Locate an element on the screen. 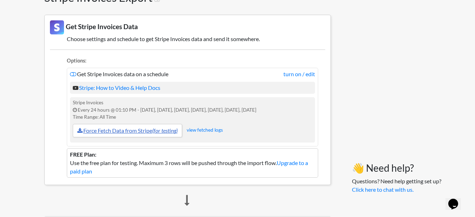 Image resolution: width=475 pixels, height=217 pixels. img: Stripe Invoices is located at coordinates (57, 27).